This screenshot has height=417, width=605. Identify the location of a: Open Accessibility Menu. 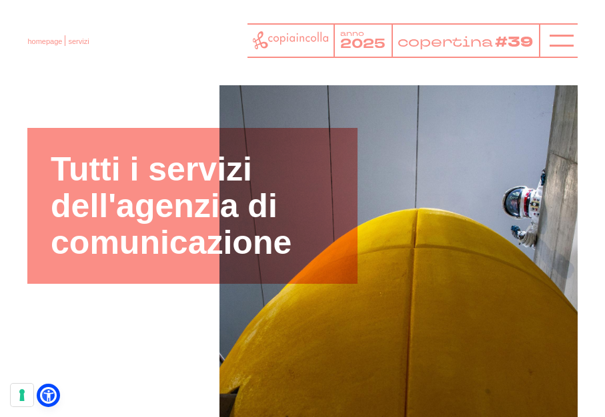
(48, 395).